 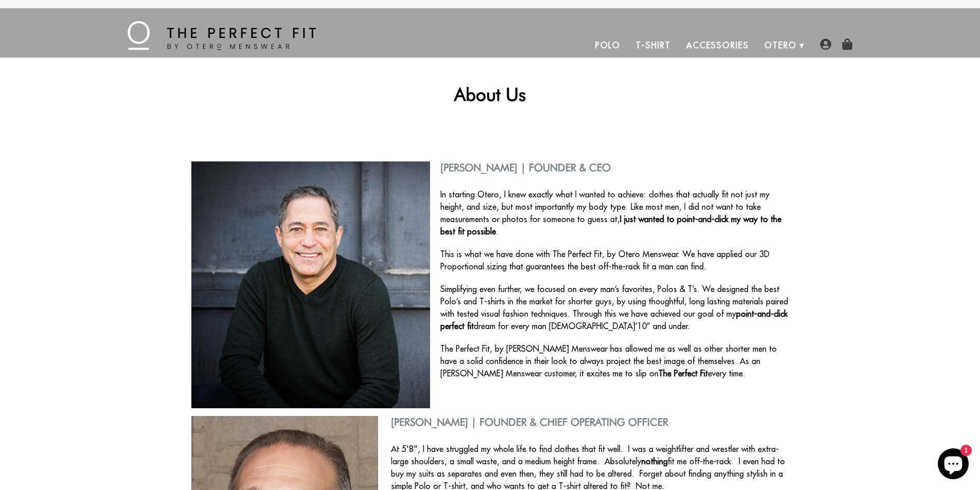 What do you see at coordinates (718, 45) in the screenshot?
I see `a: Accessories` at bounding box center [718, 45].